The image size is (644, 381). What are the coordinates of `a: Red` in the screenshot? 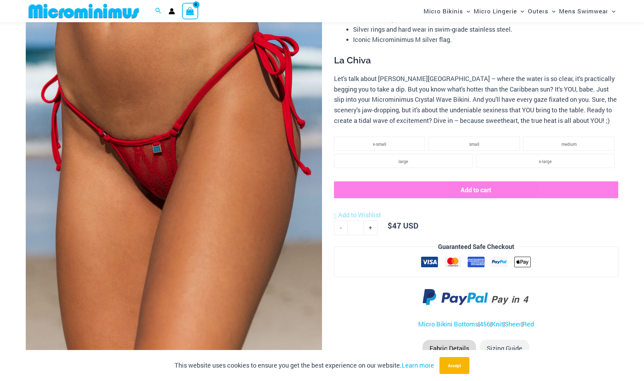 It's located at (528, 324).